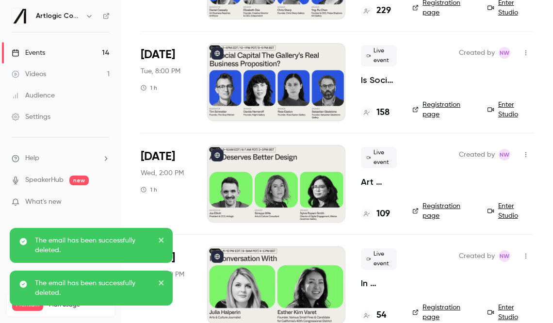  What do you see at coordinates (376, 11) in the screenshot?
I see `a: 229` at bounding box center [376, 11].